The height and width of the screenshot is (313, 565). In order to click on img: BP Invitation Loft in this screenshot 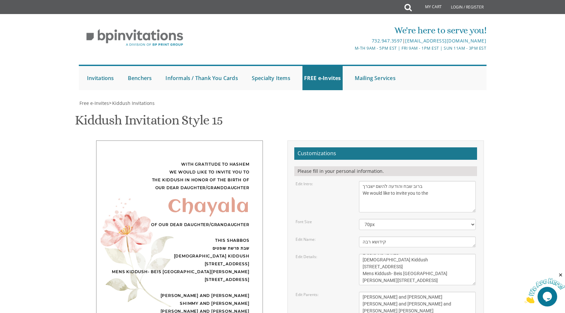, I will do `click(135, 38)`.